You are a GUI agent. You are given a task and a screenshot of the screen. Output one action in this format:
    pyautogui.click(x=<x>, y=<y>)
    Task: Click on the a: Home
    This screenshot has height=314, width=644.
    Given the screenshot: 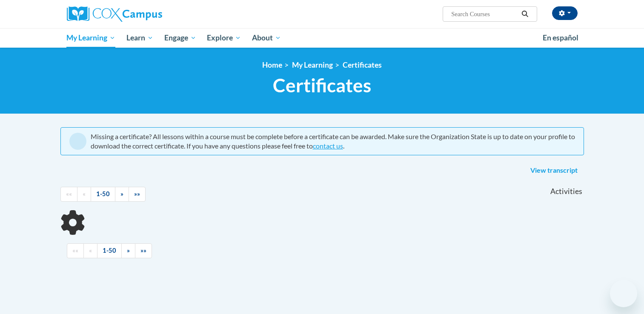 What is the action you would take?
    pyautogui.click(x=272, y=65)
    